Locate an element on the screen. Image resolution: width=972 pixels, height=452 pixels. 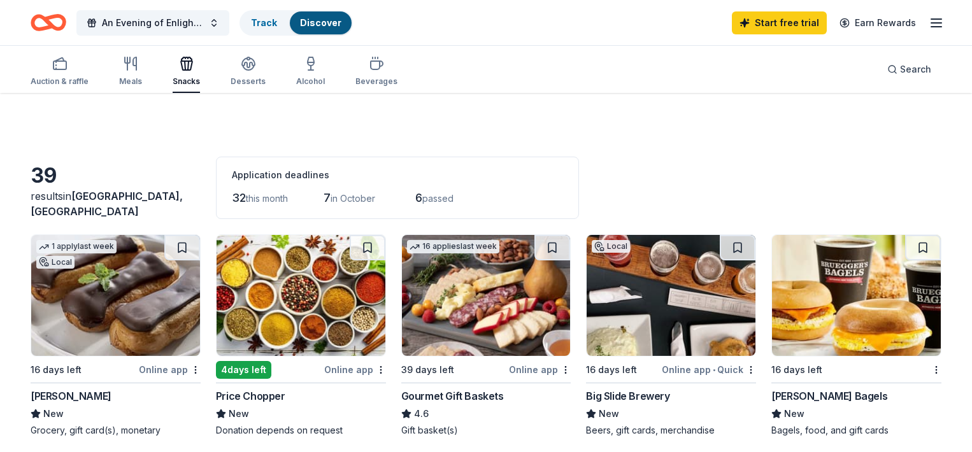
div: Application deadlines is located at coordinates (398, 175).